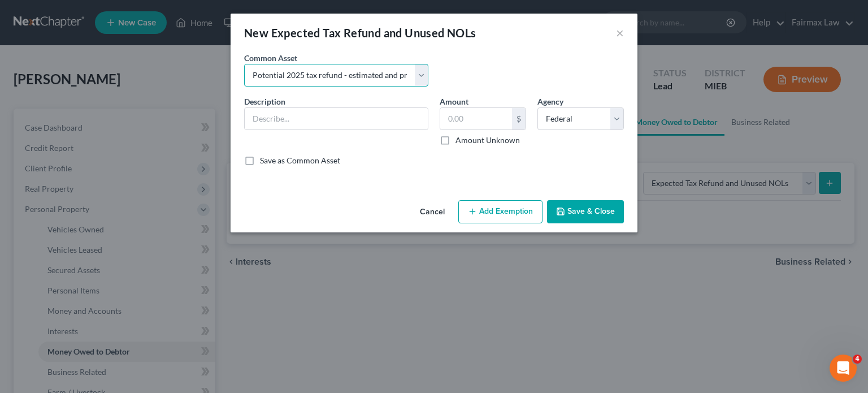  I want to click on label: Amount Unknown, so click(488, 140).